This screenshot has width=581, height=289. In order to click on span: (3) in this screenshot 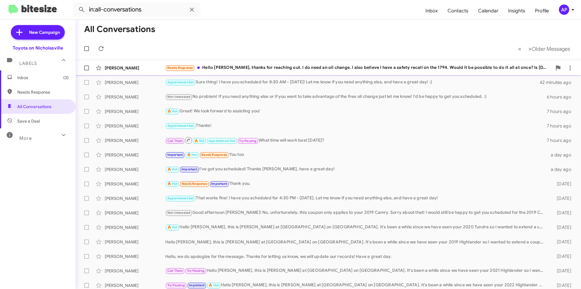, I will do `click(66, 78)`.